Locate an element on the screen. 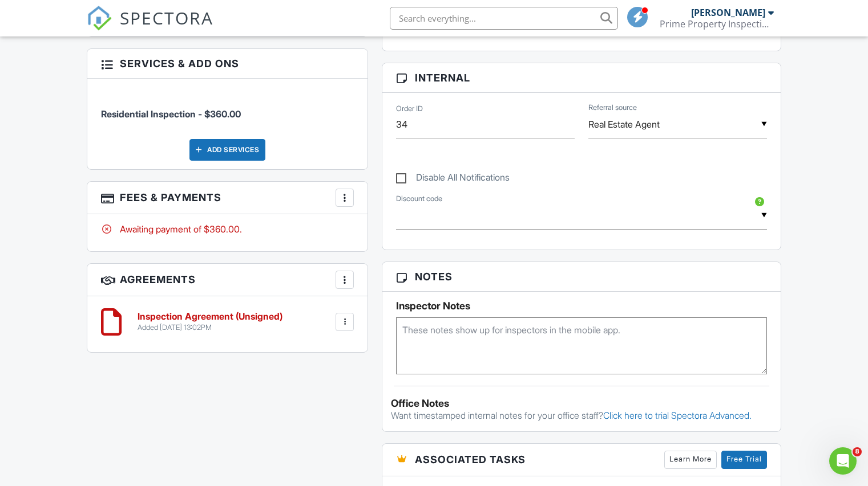  div: Add Services is located at coordinates (227, 150).